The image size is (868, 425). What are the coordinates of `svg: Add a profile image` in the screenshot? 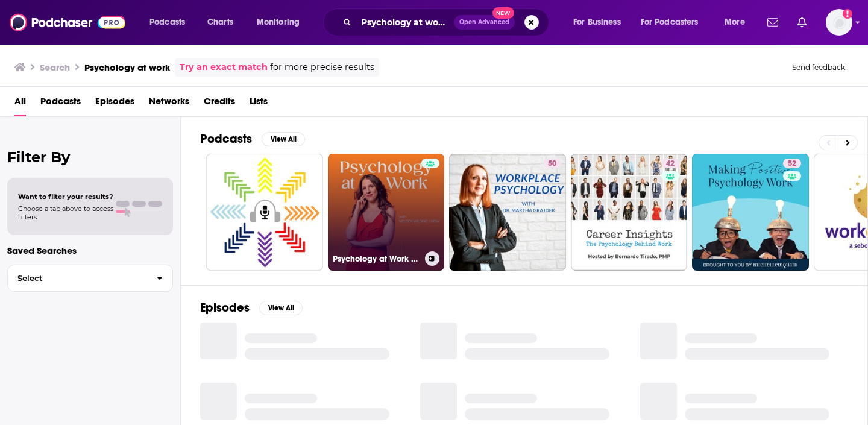 It's located at (847, 14).